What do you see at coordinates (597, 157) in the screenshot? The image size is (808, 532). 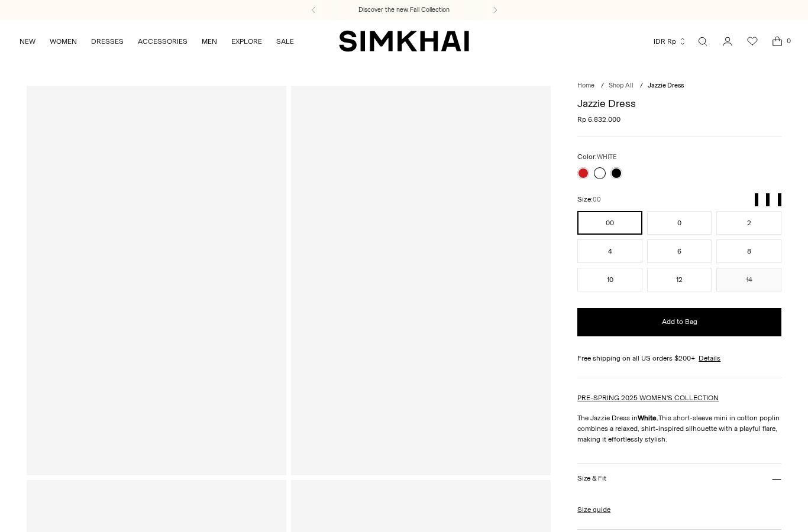 I see `label: Color:` at bounding box center [597, 157].